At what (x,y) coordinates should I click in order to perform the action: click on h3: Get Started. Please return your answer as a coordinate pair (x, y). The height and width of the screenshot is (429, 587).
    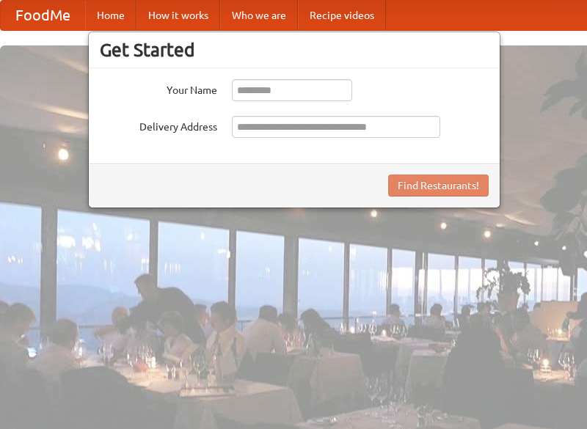
    Looking at the image, I should click on (294, 50).